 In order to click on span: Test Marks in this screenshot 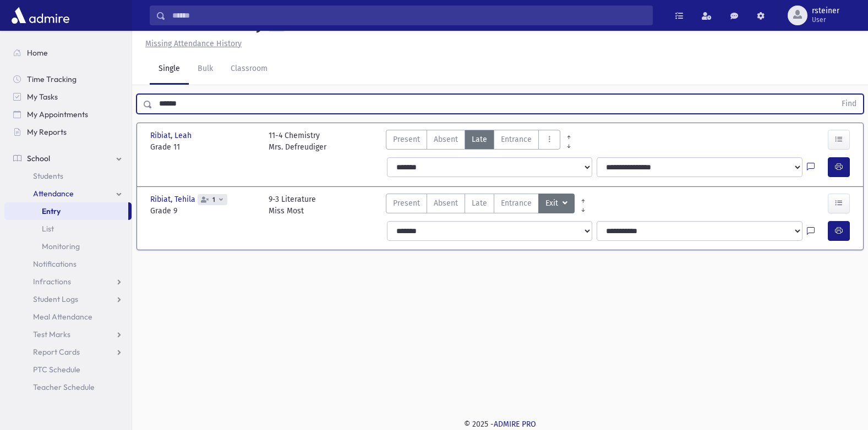, I will do `click(52, 334)`.